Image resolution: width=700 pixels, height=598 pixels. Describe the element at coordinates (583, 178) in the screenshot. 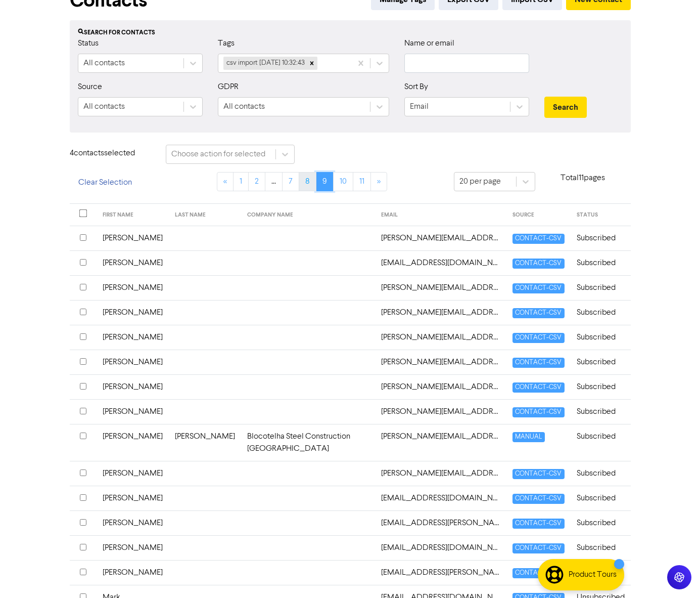

I see `p: Total 11 pages` at that location.